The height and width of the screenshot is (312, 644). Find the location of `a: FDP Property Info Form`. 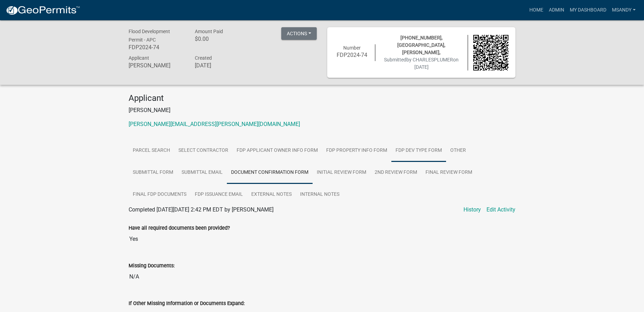

a: FDP Property Info Form is located at coordinates (357, 151).